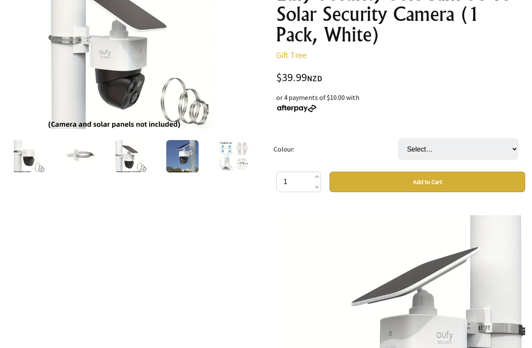  What do you see at coordinates (401, 78) in the screenshot?
I see `div: $39.99` at bounding box center [401, 78].